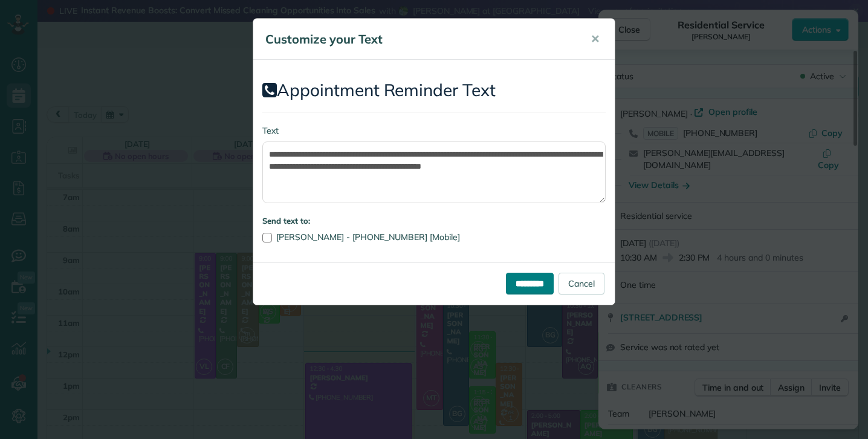  Describe the element at coordinates (434, 130) in the screenshot. I see `label: Text` at that location.